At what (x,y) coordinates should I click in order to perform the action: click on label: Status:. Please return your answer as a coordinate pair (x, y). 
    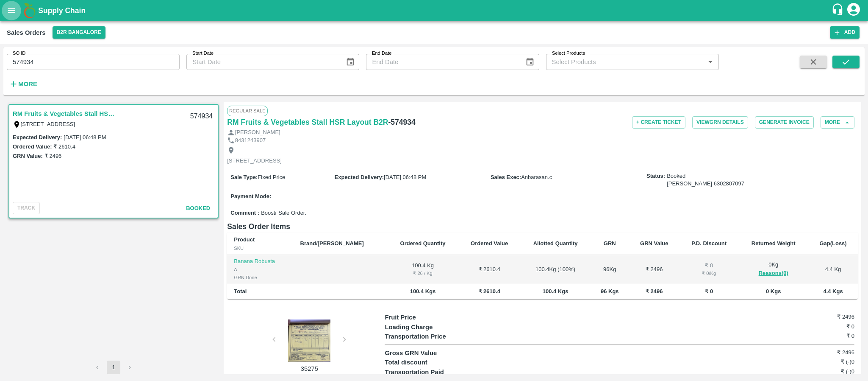
    Looking at the image, I should click on (655, 176).